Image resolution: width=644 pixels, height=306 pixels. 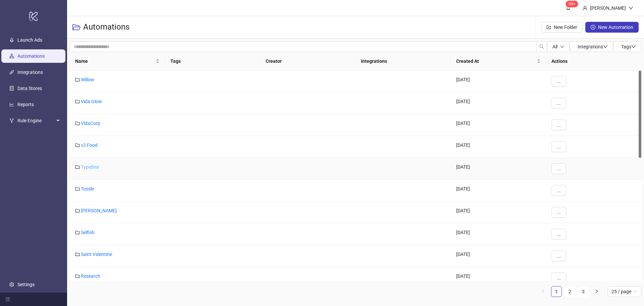 What do you see at coordinates (596, 291) in the screenshot?
I see `span: right` at bounding box center [596, 291].